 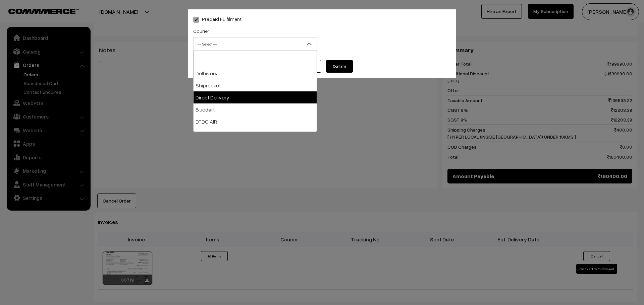 I want to click on li: Shiprocket, so click(x=255, y=86).